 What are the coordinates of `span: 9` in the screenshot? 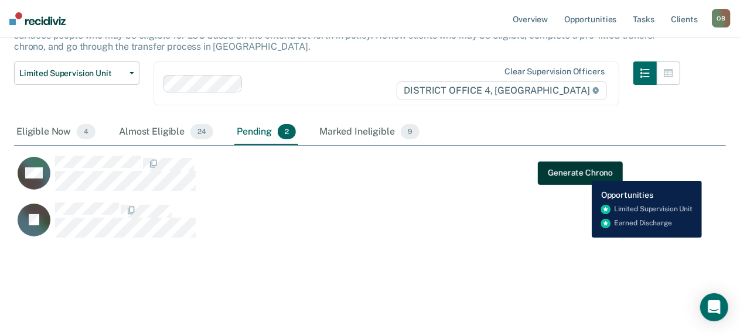 It's located at (410, 132).